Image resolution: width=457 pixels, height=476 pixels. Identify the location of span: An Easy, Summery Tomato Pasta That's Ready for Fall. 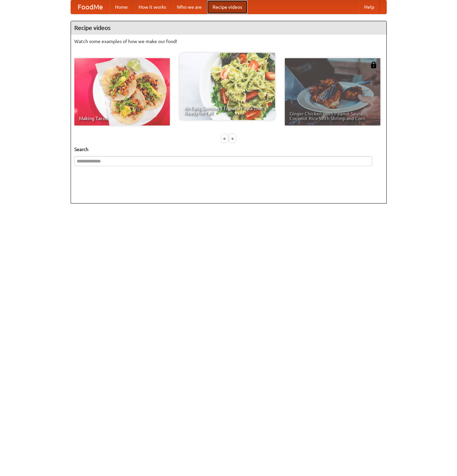
(227, 111).